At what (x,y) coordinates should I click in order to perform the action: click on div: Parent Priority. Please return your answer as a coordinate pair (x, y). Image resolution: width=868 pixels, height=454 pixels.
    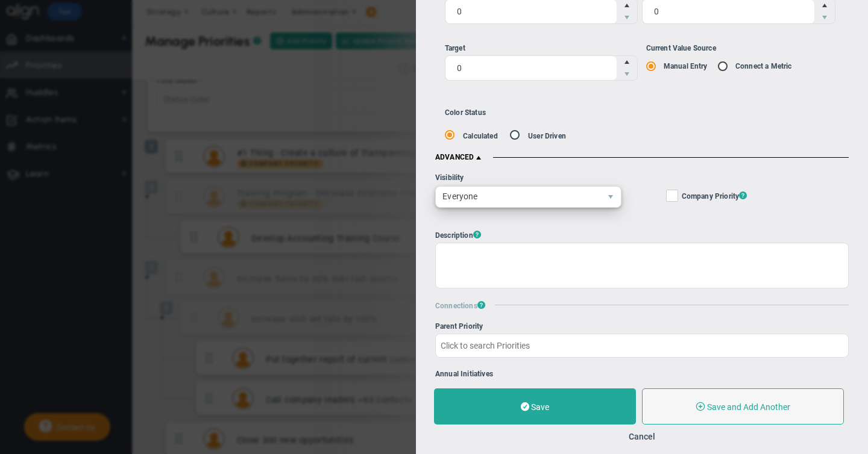
    Looking at the image, I should click on (642, 326).